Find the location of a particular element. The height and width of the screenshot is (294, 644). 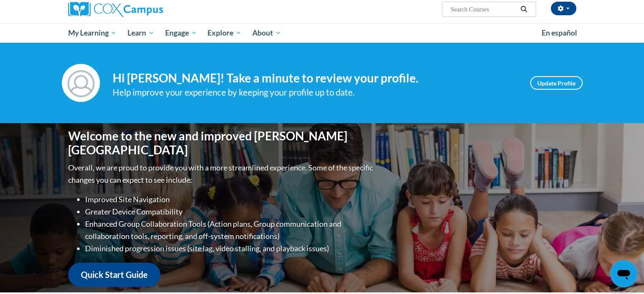

span: Learn is located at coordinates (140, 33).